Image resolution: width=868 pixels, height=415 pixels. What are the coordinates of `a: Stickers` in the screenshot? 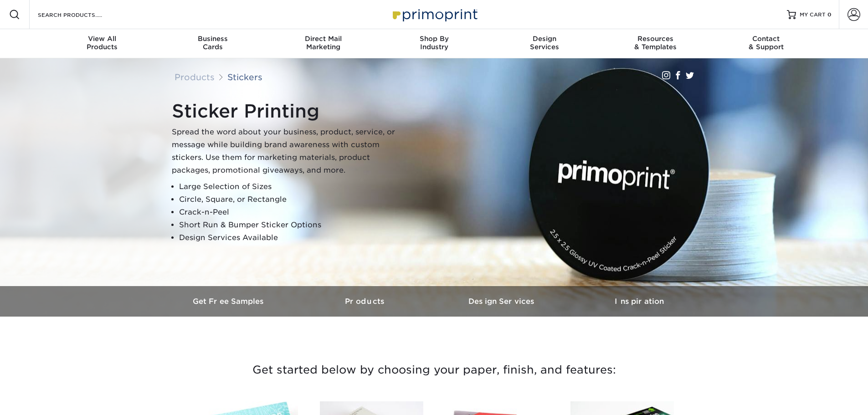 It's located at (245, 77).